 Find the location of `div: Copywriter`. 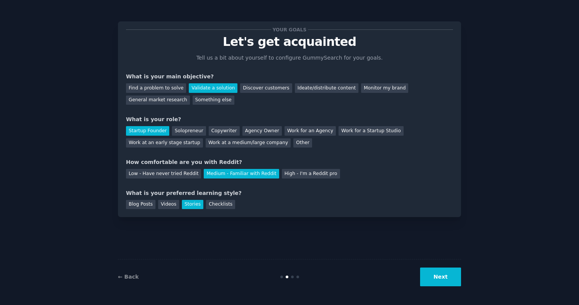

div: Copywriter is located at coordinates (224, 131).